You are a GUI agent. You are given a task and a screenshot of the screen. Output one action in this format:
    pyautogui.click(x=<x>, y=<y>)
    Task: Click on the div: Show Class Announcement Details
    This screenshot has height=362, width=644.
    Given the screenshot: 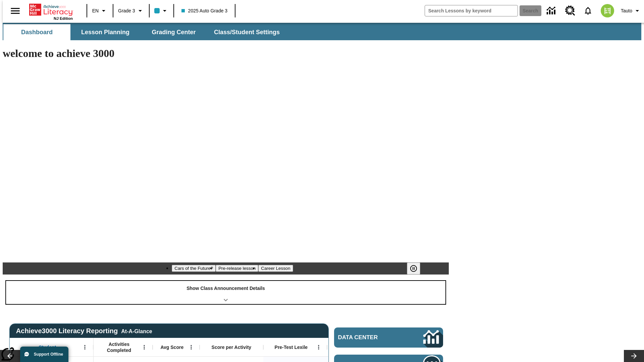 What is the action you would take?
    pyautogui.click(x=226, y=293)
    